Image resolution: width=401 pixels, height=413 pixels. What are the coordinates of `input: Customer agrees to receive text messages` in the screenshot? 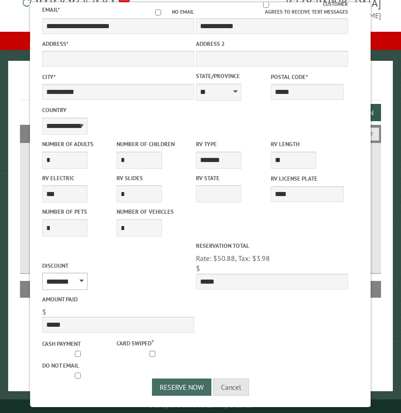 It's located at (267, 5).